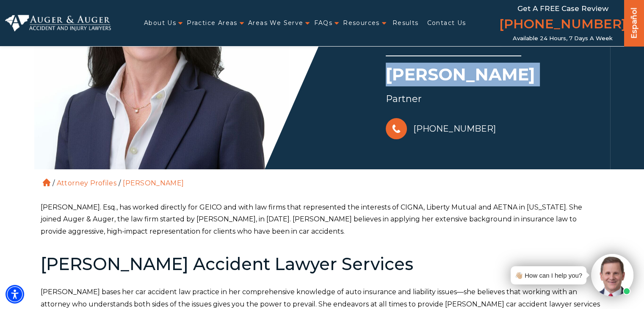 This screenshot has height=309, width=644. Describe the element at coordinates (613, 275) in the screenshot. I see `img: Intaker widget Avatar` at that location.